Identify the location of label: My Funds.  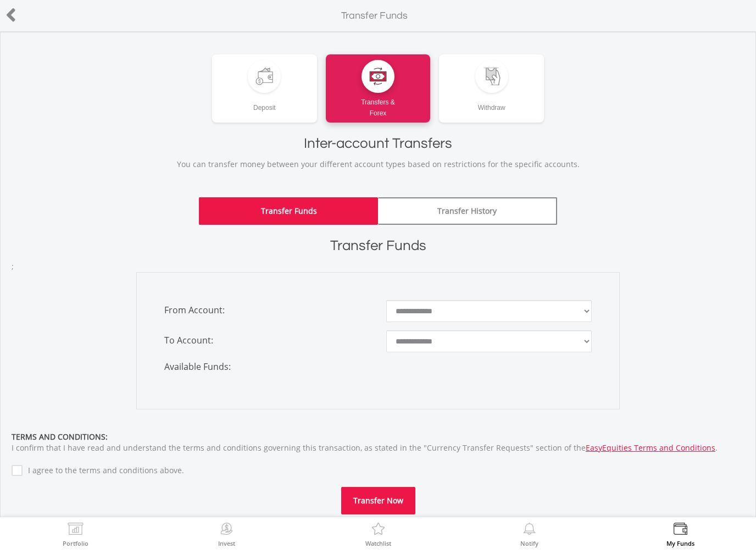
(680, 543).